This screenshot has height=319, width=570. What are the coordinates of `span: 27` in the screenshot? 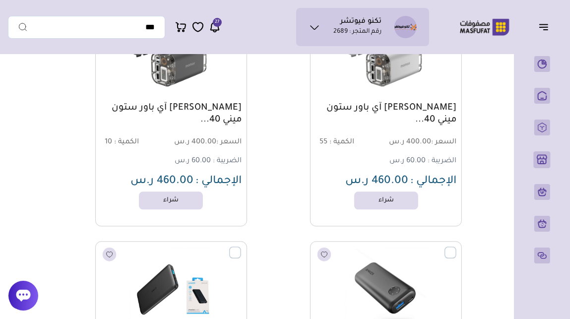 It's located at (217, 22).